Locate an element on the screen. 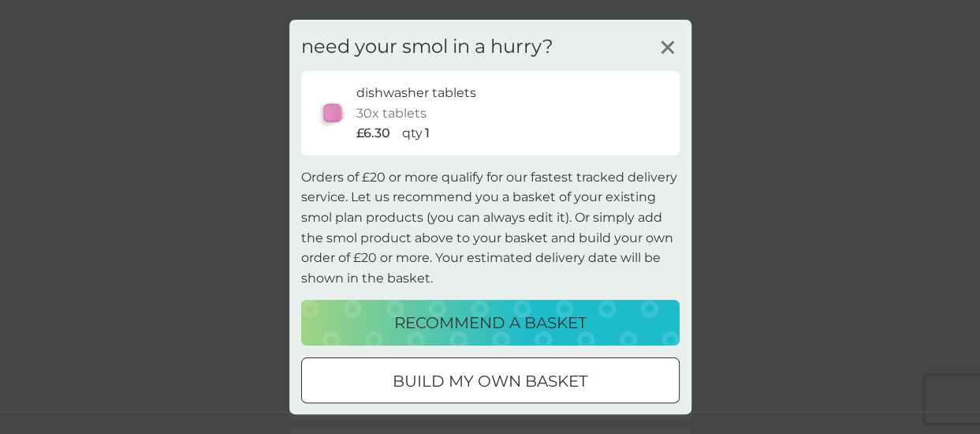  h3: need your smol in a hurry? is located at coordinates (428, 46).